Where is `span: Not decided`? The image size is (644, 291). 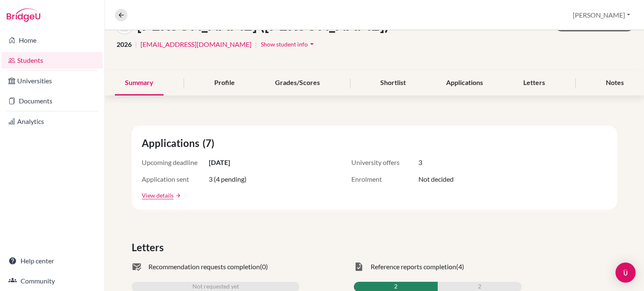 span: Not decided is located at coordinates (436, 179).